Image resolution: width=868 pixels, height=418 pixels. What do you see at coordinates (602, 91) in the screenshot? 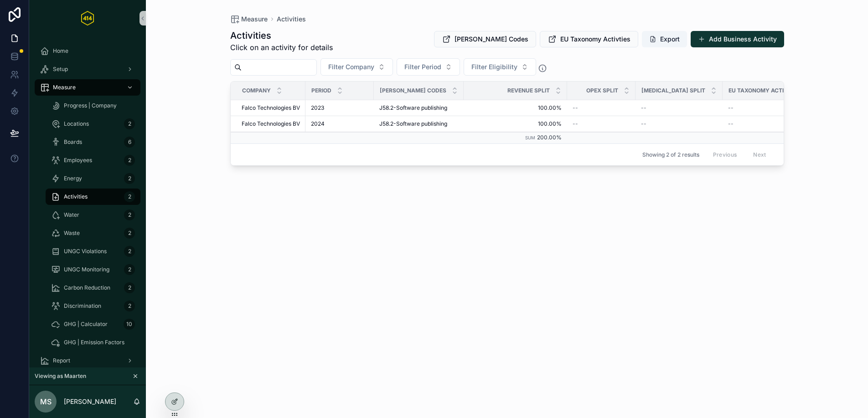
I see `span: Opex split` at bounding box center [602, 91].